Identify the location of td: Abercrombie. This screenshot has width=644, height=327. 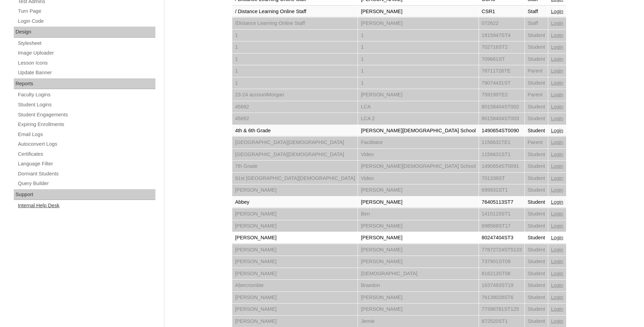
(295, 285).